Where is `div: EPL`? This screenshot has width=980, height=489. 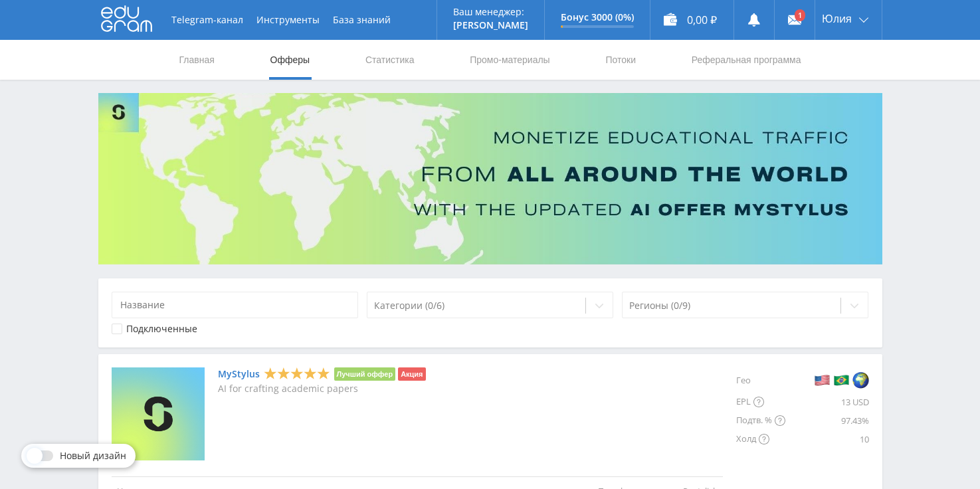 div: EPL is located at coordinates (760, 402).